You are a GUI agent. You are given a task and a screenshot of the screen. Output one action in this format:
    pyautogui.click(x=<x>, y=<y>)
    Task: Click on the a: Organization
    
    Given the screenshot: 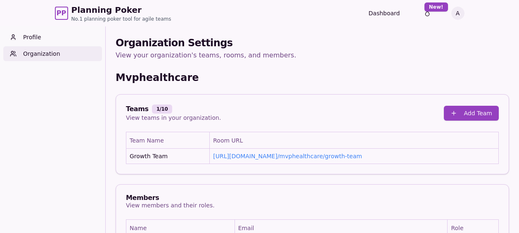 What is the action you would take?
    pyautogui.click(x=52, y=54)
    